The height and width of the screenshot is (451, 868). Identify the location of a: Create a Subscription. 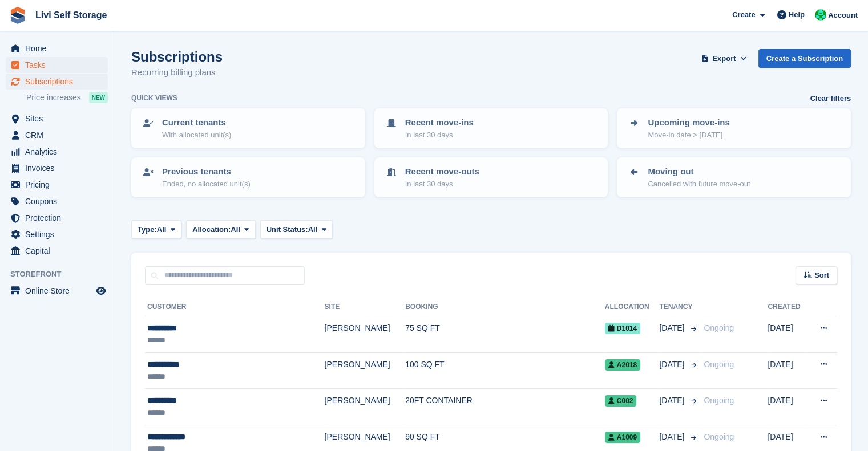
(804, 58).